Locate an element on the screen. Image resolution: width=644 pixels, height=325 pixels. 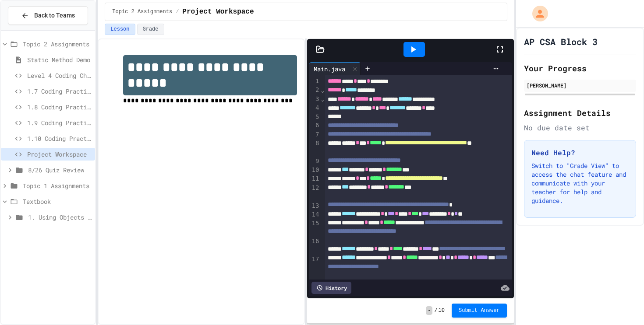
span: 1.10 Coding Practice is located at coordinates (59, 138).